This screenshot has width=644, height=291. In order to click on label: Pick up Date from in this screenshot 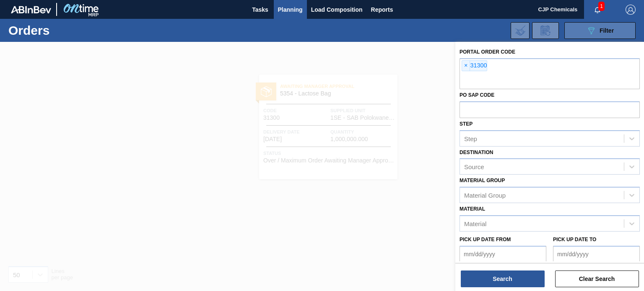, I will do `click(485, 239)`.